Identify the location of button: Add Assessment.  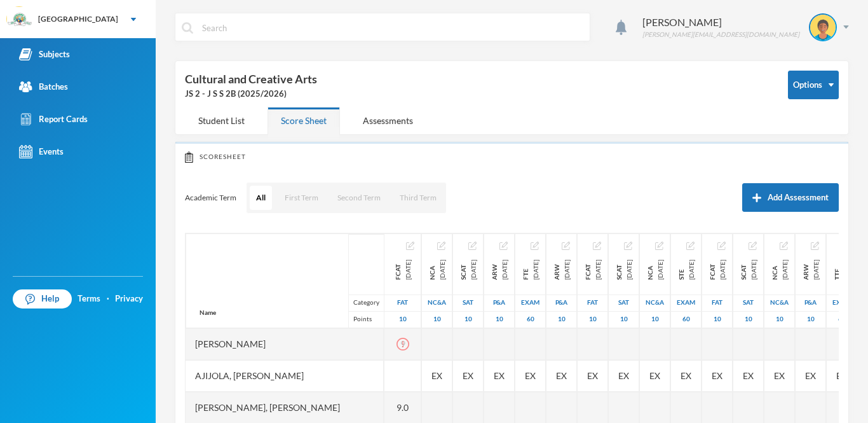
(791, 197).